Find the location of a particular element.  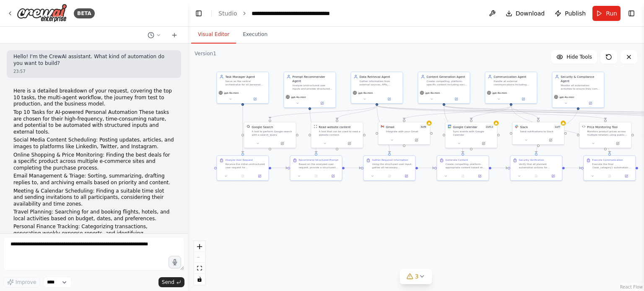

div: React Flow controls is located at coordinates (200, 263).